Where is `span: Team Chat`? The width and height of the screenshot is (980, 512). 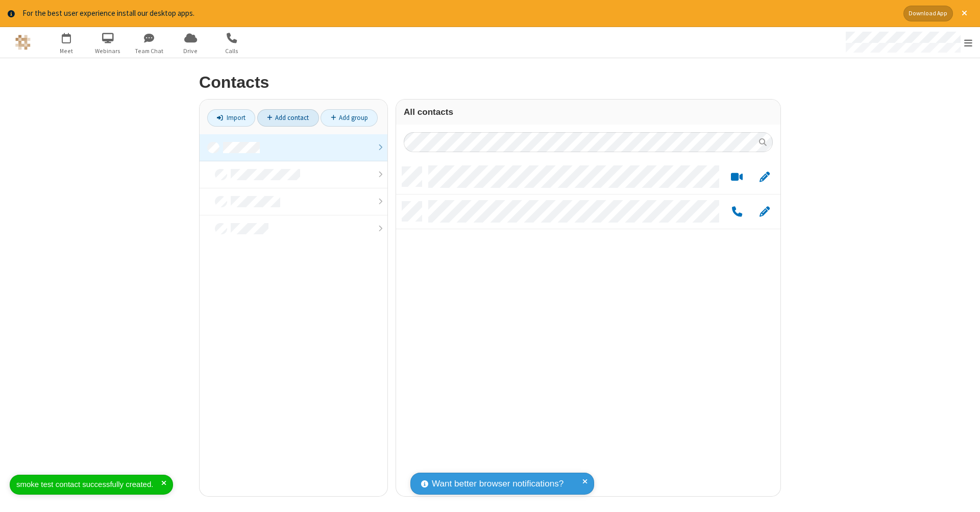 span: Team Chat is located at coordinates (149, 51).